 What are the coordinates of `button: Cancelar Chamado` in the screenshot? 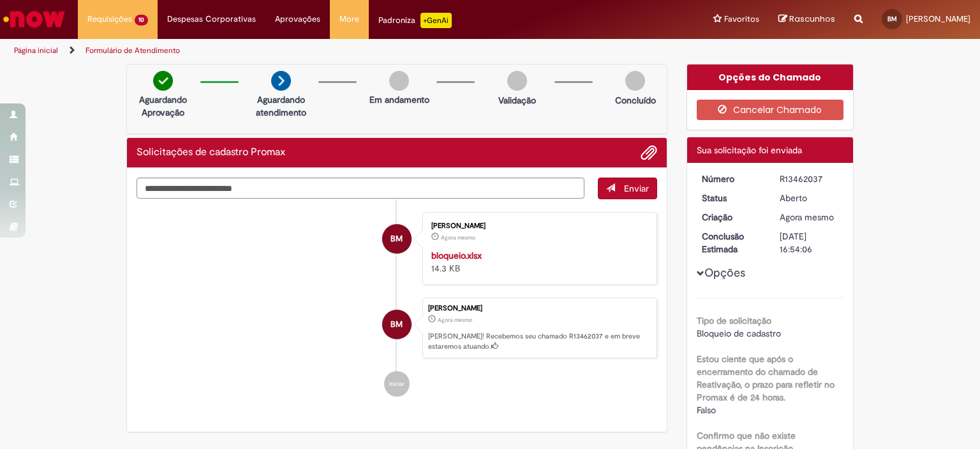 It's located at (770, 109).